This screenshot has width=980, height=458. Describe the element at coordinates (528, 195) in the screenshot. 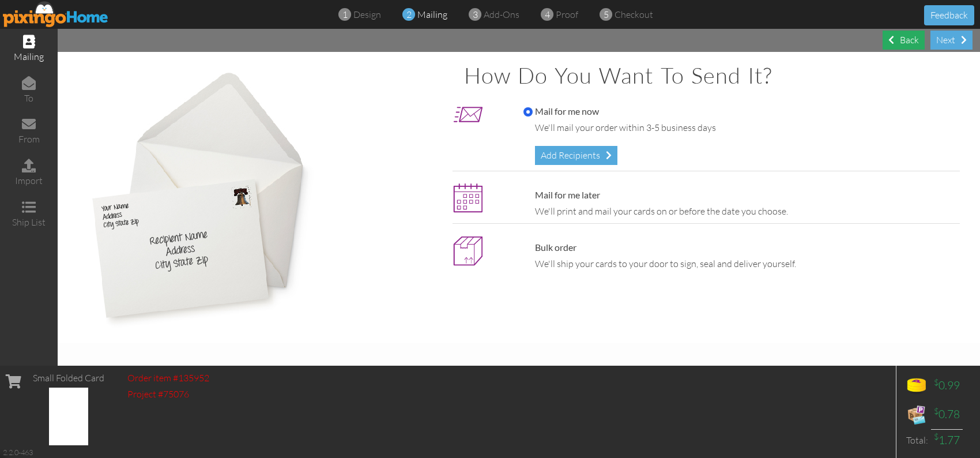

I see `input: Mail for me later` at that location.